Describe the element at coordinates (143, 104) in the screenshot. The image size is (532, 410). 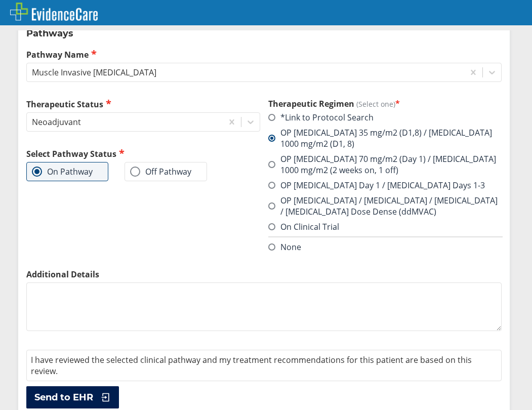
I see `label: Therapeutic Status` at that location.